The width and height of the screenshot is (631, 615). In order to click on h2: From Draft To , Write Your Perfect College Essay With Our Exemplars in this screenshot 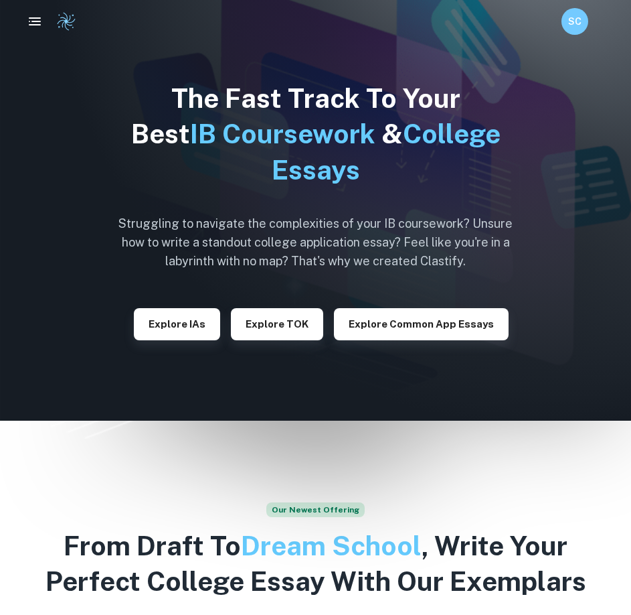, I will do `click(315, 563)`.